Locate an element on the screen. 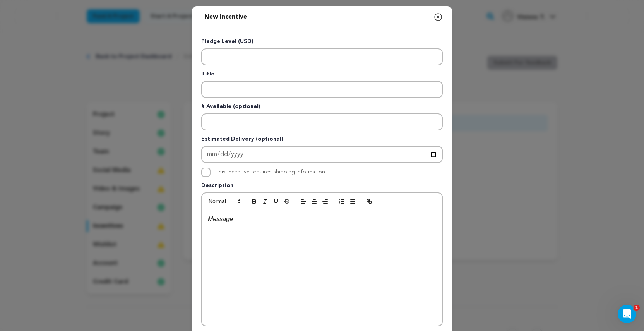 Image resolution: width=644 pixels, height=331 pixels. input: Enter level is located at coordinates (322, 57).